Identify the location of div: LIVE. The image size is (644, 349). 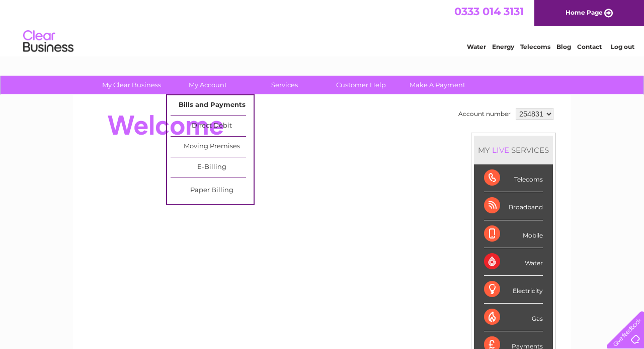
(501, 149).